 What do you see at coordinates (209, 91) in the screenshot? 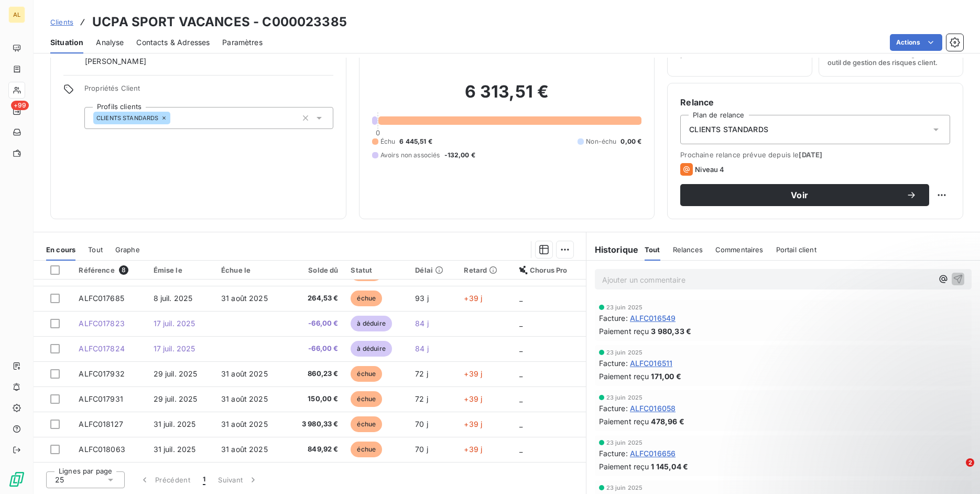
I see `span: Propriétés Client` at bounding box center [209, 91].